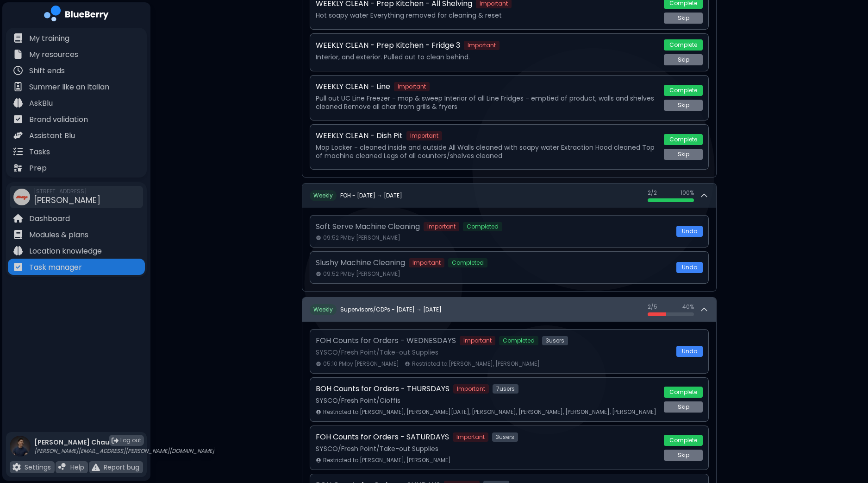 The height and width of the screenshot is (483, 868). Describe the element at coordinates (487, 57) in the screenshot. I see `p: Interior, and exterior. Pulled out to clean behind.` at that location.